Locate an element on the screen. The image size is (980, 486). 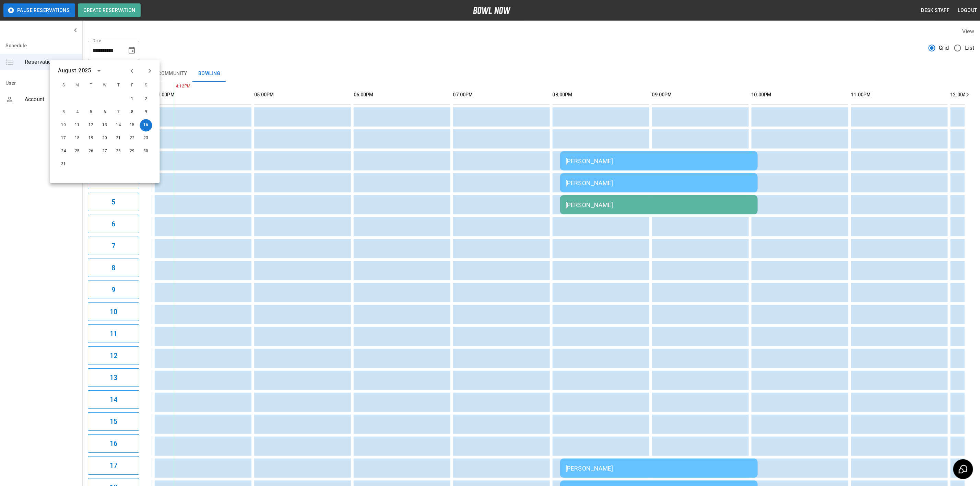
span: Grid is located at coordinates (944, 48).